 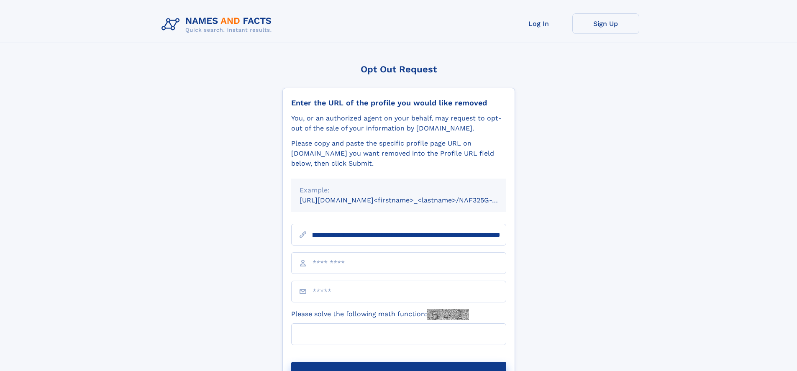 What do you see at coordinates (399, 69) in the screenshot?
I see `div: Opt Out Request` at bounding box center [399, 69].